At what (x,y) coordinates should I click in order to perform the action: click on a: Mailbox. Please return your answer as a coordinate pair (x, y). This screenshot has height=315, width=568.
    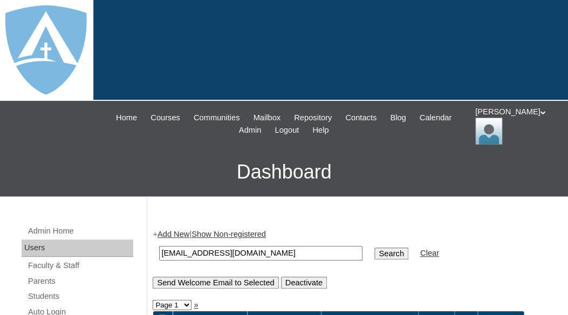
    Looking at the image, I should click on (267, 118).